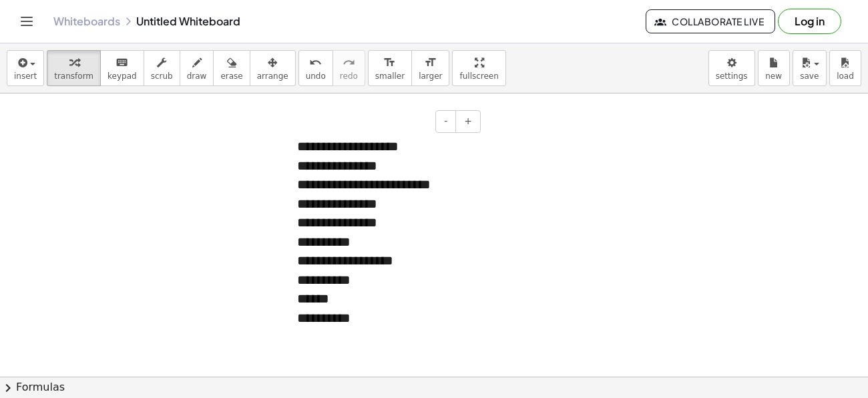  I want to click on button: Log in, so click(809, 22).